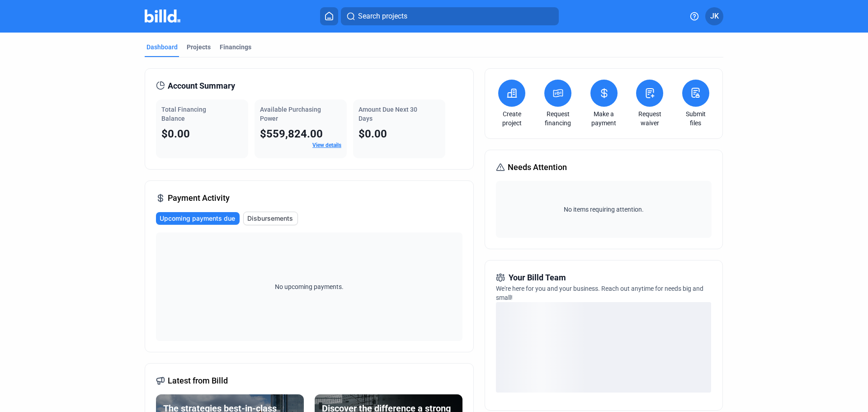  I want to click on span: We're here for you and your business. Reach out anytime for needs big and small!, so click(600, 294).